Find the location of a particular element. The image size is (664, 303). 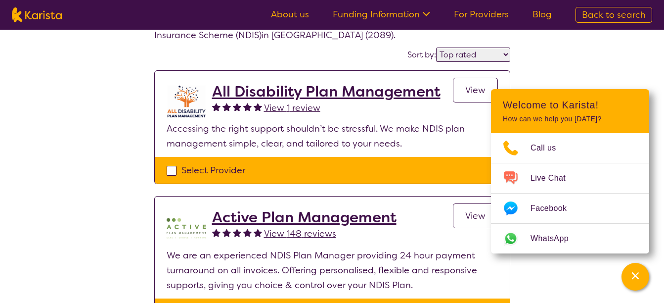

span: View 148 reviews is located at coordinates (300, 233).